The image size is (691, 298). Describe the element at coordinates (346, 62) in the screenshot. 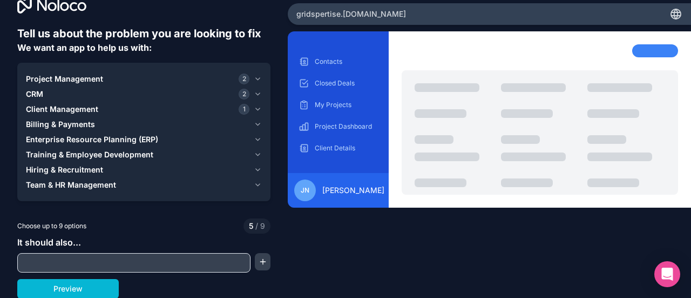

I see `p: Contacts` at that location.